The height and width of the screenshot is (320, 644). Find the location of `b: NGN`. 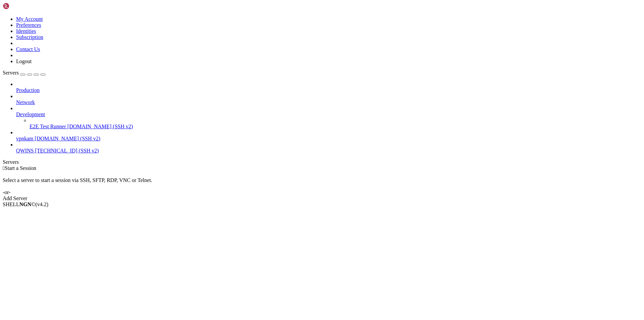

b: NGN is located at coordinates (25, 204).